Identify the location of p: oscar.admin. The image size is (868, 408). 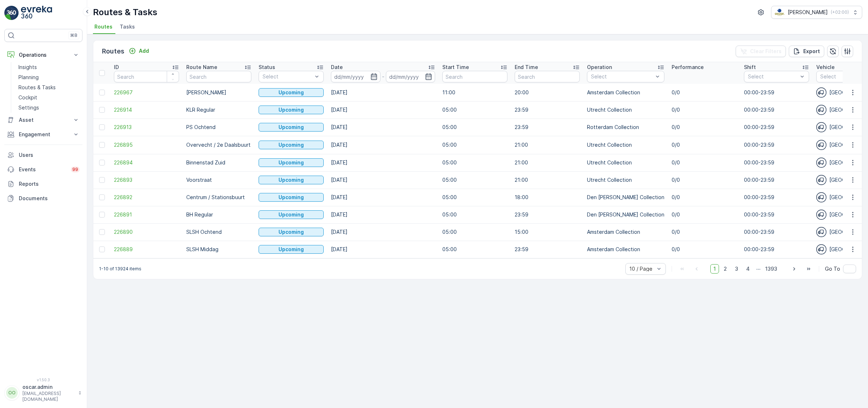
(49, 387).